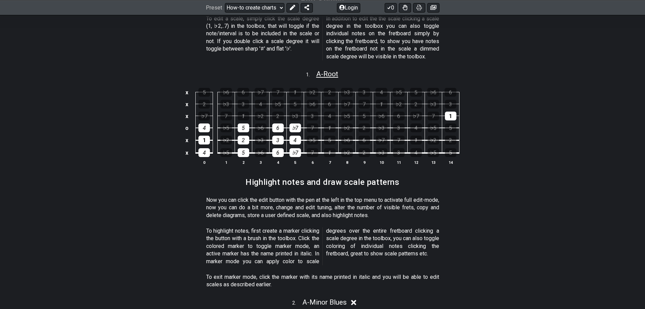  What do you see at coordinates (295, 162) in the screenshot?
I see `th: 5` at bounding box center [295, 162].